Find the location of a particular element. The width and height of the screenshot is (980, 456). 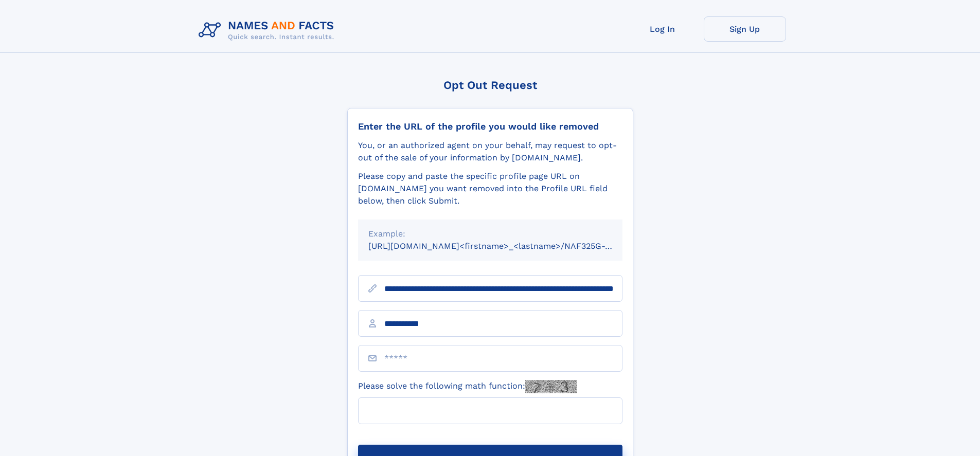

div: Enter the URL of the profile you would like removed is located at coordinates (490, 127).